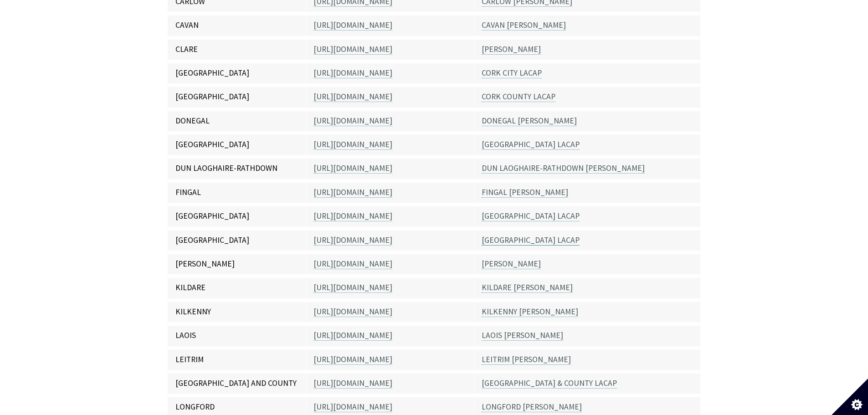  I want to click on td: LEITRIM, so click(237, 360).